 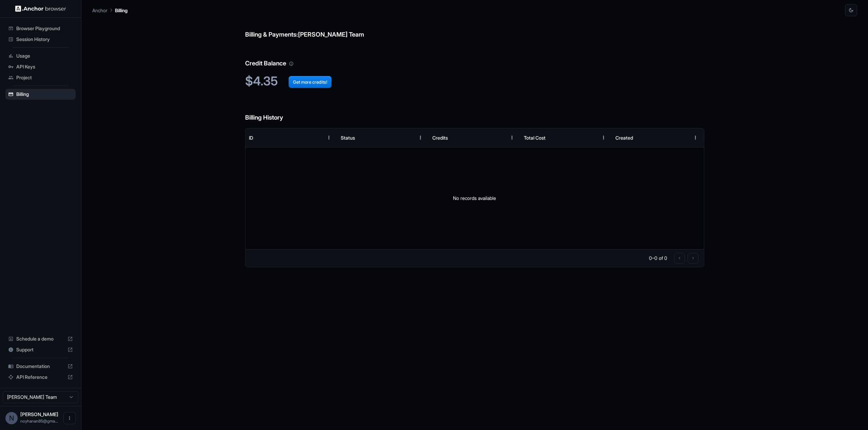 I want to click on span: NOY Hanan, so click(x=40, y=414).